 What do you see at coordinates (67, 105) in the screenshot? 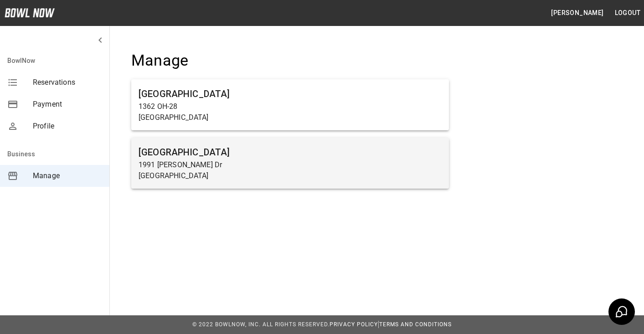
I see `span: Payment` at bounding box center [67, 105].